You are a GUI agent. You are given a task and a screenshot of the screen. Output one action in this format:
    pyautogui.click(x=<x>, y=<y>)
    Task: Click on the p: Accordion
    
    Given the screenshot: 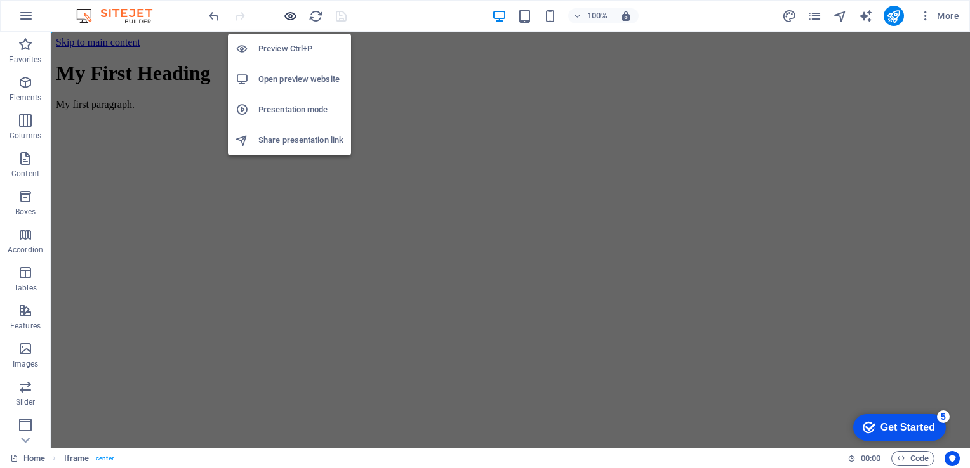 What is the action you would take?
    pyautogui.click(x=25, y=250)
    